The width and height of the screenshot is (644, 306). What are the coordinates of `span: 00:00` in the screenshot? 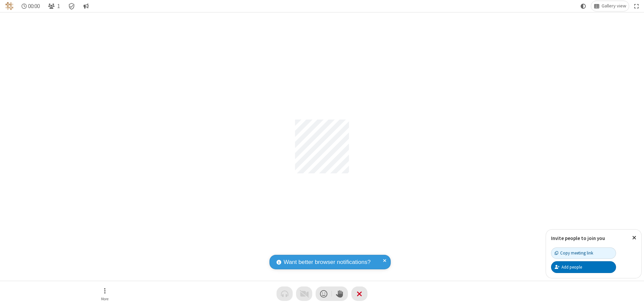 It's located at (34, 6).